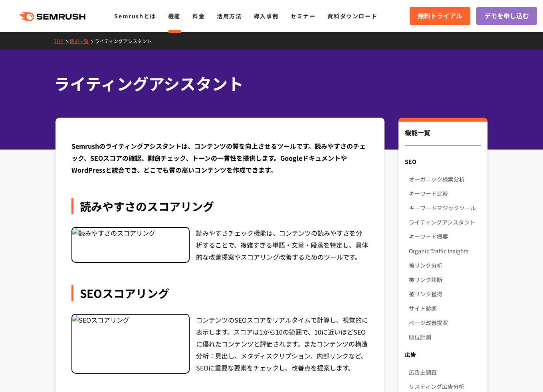 The image size is (543, 392). I want to click on div: 機能一覧, so click(443, 137).